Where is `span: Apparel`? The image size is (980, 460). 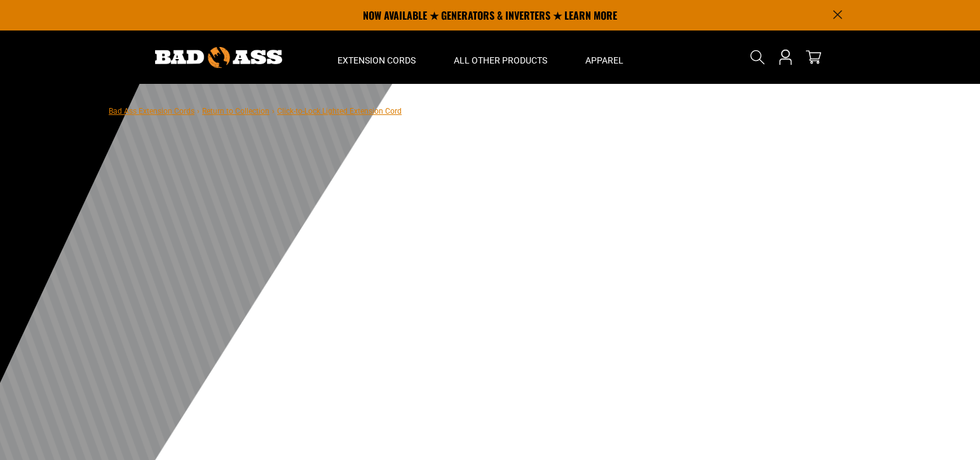 span: Apparel is located at coordinates (604, 61).